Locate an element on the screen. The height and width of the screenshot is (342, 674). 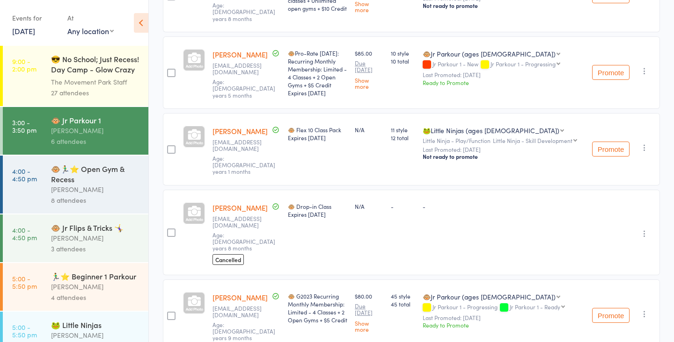
a: 9:00 -2:00 pm😎 No School; Just Recess! Day Camp - Glow Crazy S...The Movement Park Staff27 attendees is located at coordinates (75, 76).